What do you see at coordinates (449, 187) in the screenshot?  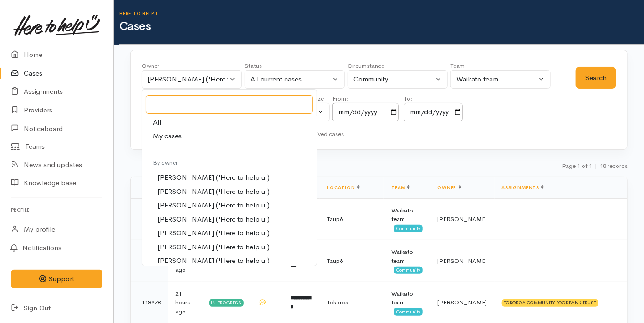 I see `a: Owner` at bounding box center [449, 187].